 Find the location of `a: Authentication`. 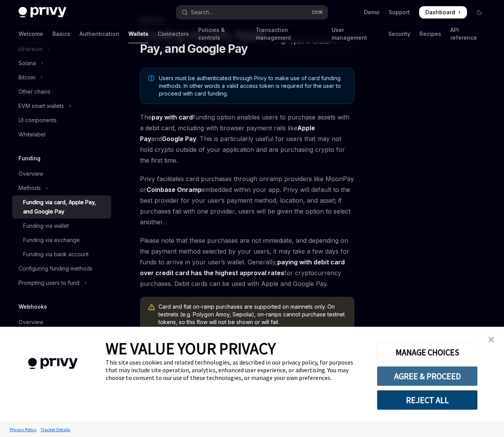

a: Authentication is located at coordinates (99, 34).